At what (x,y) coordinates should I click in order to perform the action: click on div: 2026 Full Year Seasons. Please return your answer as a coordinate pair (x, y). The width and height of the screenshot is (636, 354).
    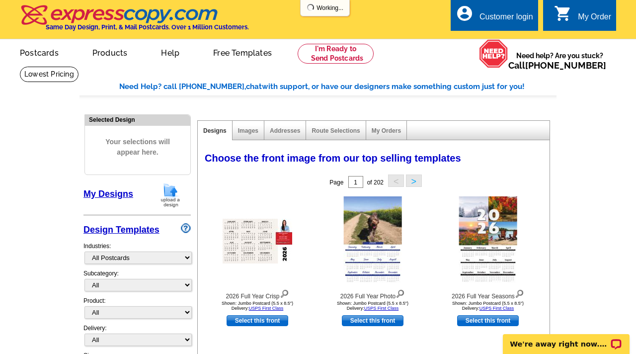
    Looking at the image, I should click on (488, 294).